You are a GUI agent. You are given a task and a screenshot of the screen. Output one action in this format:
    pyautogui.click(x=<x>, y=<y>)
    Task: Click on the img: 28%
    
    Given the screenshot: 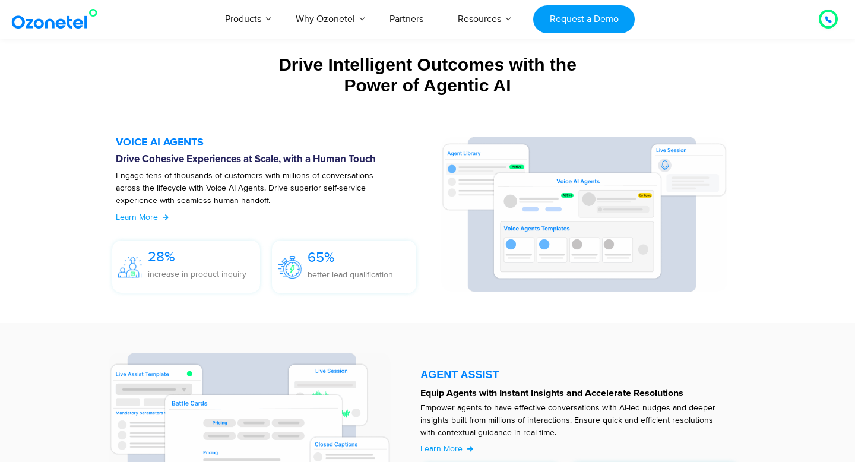 What is the action you would take?
    pyautogui.click(x=130, y=267)
    